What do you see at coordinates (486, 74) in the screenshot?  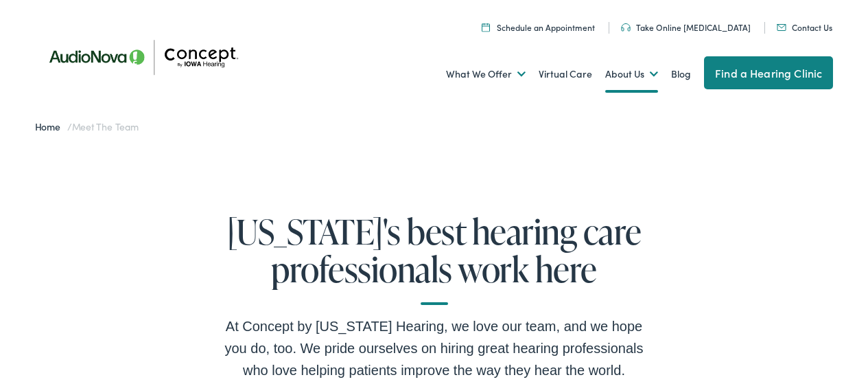 I see `a: What We Offer` at bounding box center [486, 74].